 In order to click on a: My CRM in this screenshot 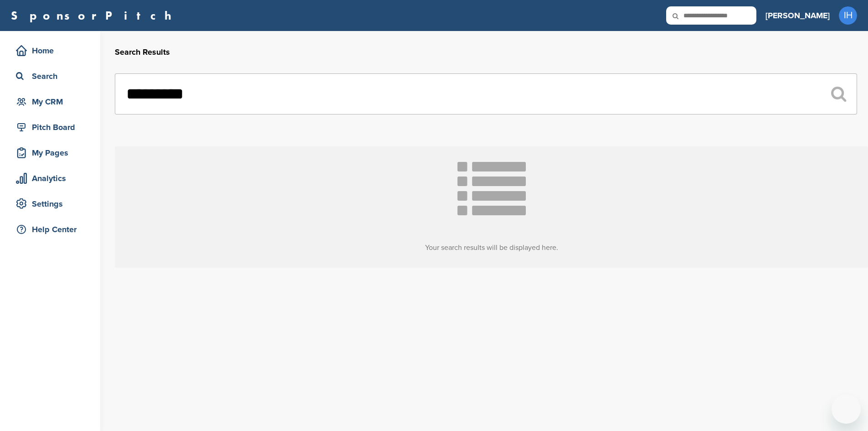, I will do `click(50, 102)`.